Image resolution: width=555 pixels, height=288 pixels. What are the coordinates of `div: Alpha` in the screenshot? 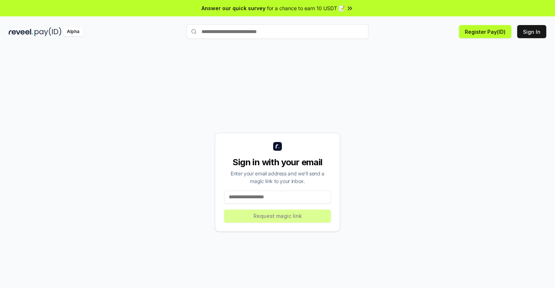 It's located at (73, 32).